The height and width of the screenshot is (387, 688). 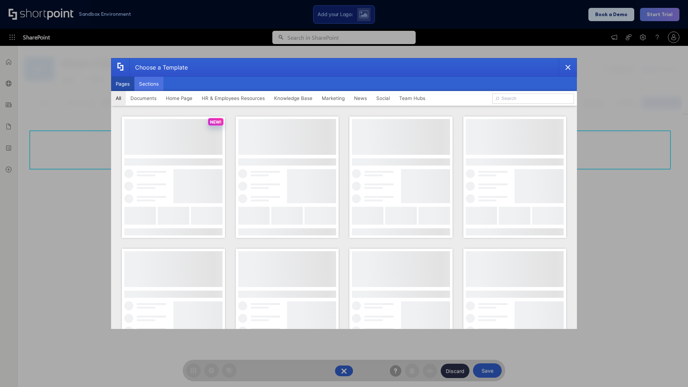 What do you see at coordinates (179, 98) in the screenshot?
I see `button: Home Page` at bounding box center [179, 98].